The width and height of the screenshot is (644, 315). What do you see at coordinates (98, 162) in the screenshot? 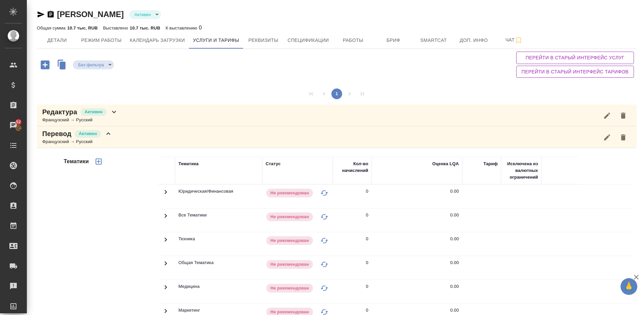
I see `button: Добавить тематику` at bounding box center [98, 162].